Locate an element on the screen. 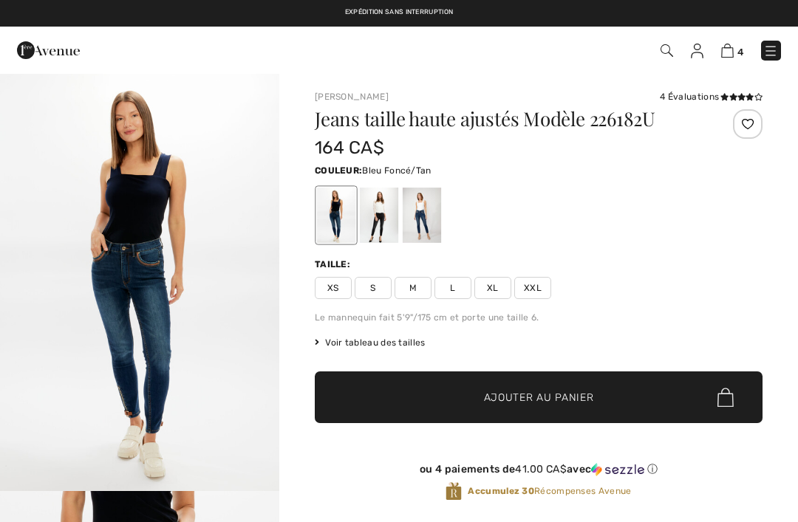 The width and height of the screenshot is (798, 522). span: XXL is located at coordinates (533, 288).